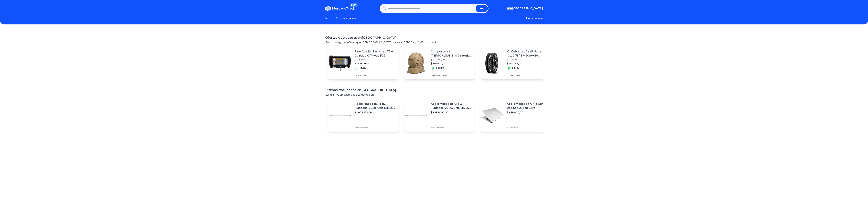 The image size is (868, 219). I want to click on p: $ 1.803.859,06, so click(375, 112).